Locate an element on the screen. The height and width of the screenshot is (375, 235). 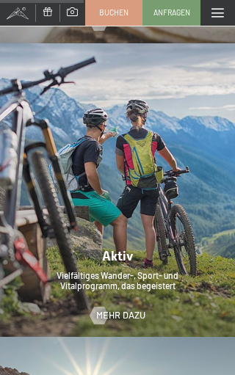
span: Mehr dazu is located at coordinates (120, 316).